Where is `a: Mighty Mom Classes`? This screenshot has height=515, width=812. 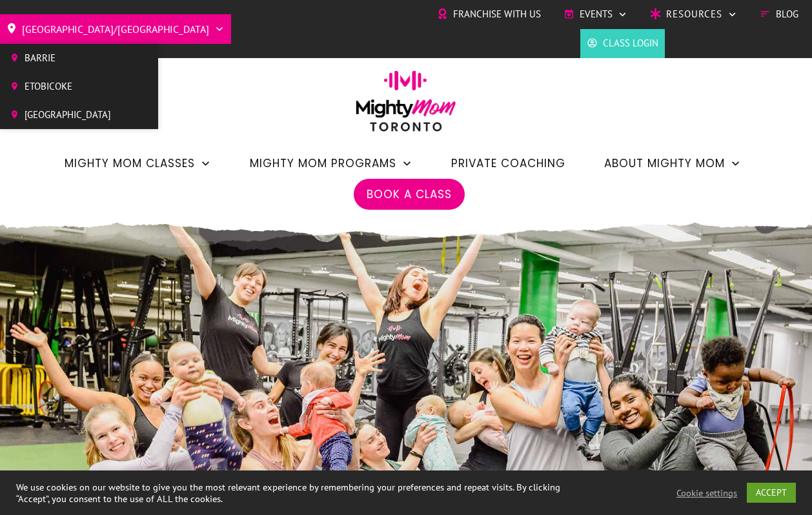
a: Mighty Mom Classes is located at coordinates (138, 164).